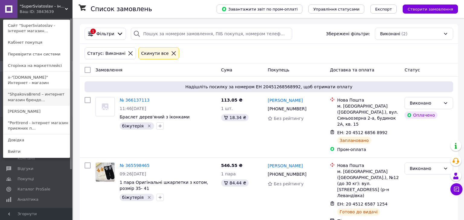  I want to click on a: 1 пара Оригінальні шкарпетки з котом, розмір 35- 41, so click(164, 186).